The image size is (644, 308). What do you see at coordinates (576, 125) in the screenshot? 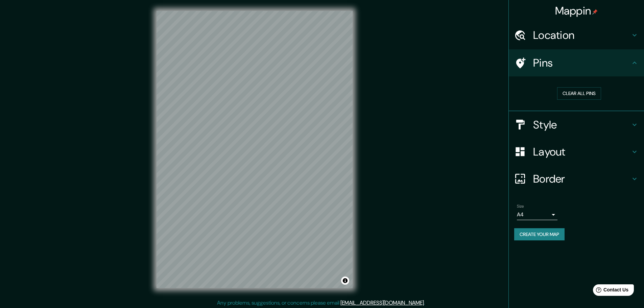
I see `div: Style` at bounding box center [576, 125].